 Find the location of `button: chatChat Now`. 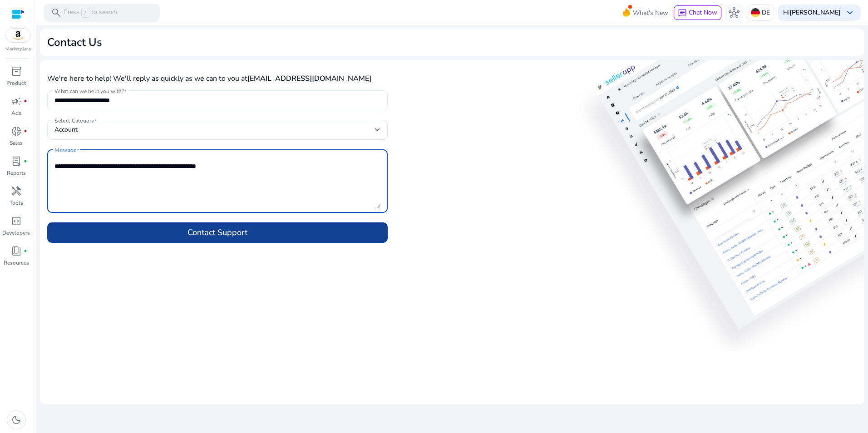

button: chatChat Now is located at coordinates (697, 13).